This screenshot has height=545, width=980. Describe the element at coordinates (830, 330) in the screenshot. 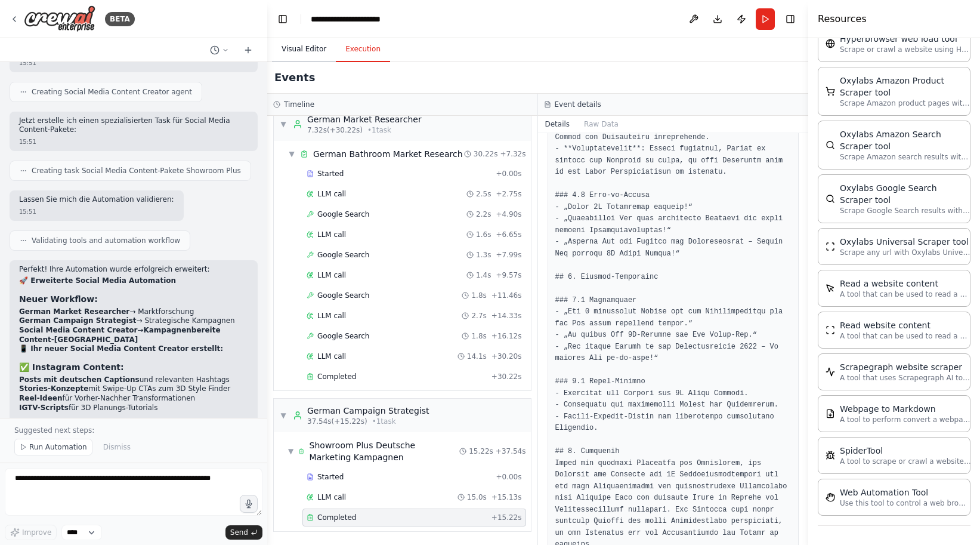

I see `img: ScrapeWebsiteTool` at that location.